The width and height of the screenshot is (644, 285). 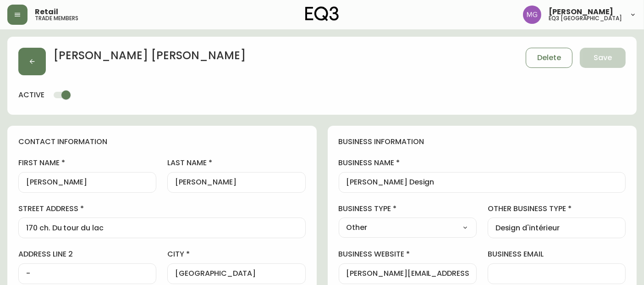 What do you see at coordinates (408, 254) in the screenshot?
I see `label: business website` at bounding box center [408, 254].